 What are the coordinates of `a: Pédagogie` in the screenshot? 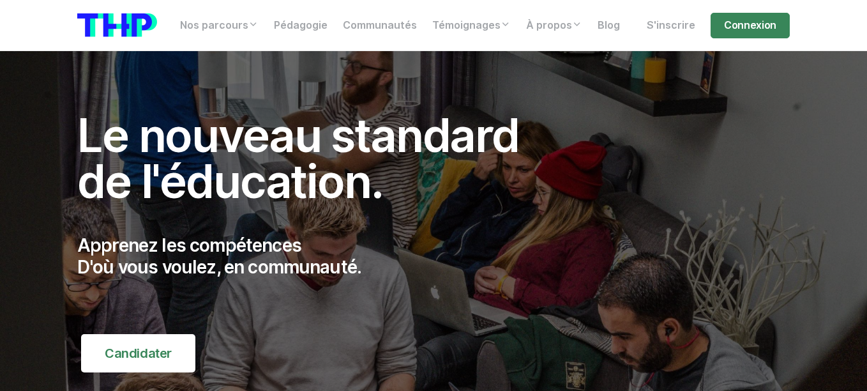 It's located at (301, 26).